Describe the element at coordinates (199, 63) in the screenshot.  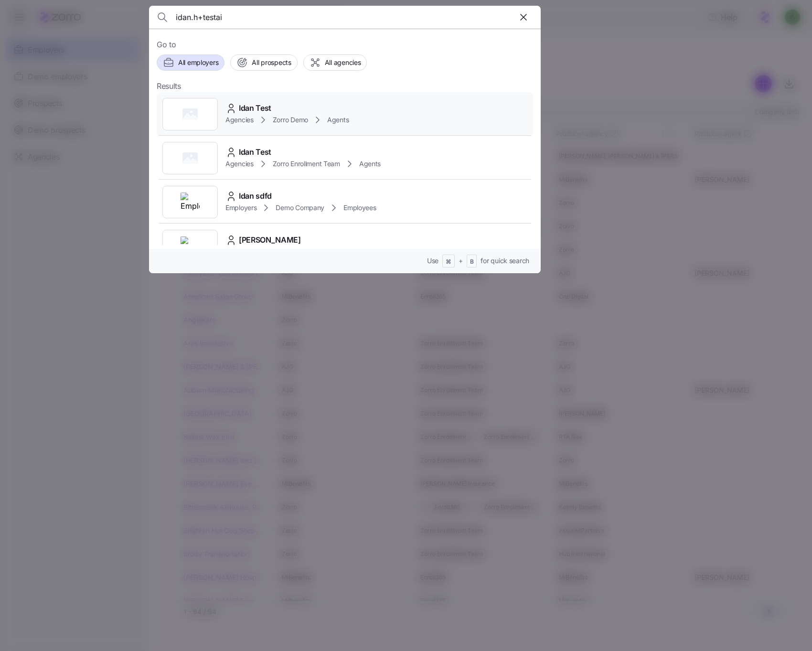
I see `span: All employers` at that location.